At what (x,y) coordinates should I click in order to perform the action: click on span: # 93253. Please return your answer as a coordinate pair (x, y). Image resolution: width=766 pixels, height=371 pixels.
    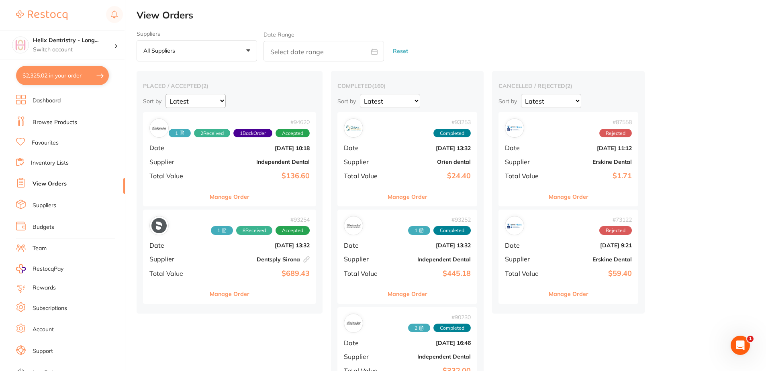
    Looking at the image, I should click on (452, 122).